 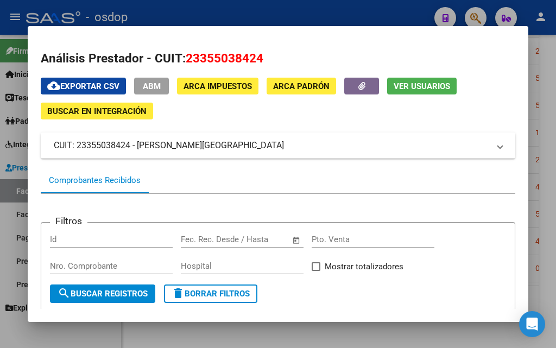 What do you see at coordinates (218, 86) in the screenshot?
I see `span: ARCA Impuestos` at bounding box center [218, 86].